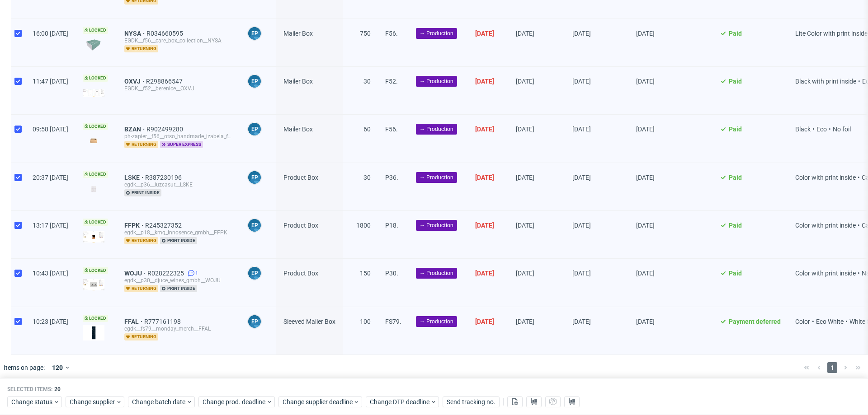 The image size is (868, 415). What do you see at coordinates (471, 402) in the screenshot?
I see `button: Send tracking no.` at bounding box center [471, 402].